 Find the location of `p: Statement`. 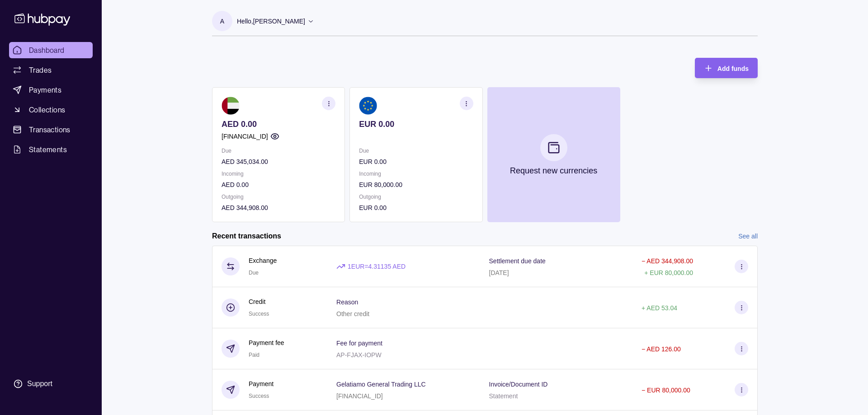

p: Statement is located at coordinates (504, 396).